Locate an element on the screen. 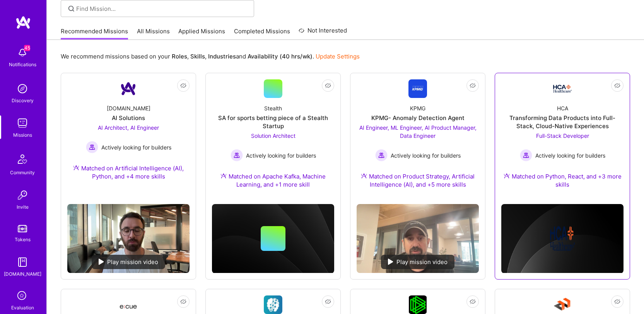 The image size is (644, 314). span: Full-Stack Developer is located at coordinates (562, 135).